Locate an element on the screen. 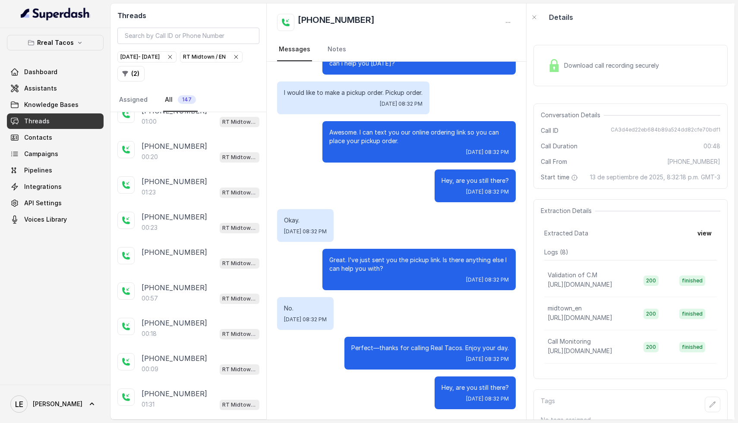 The image size is (738, 423). span: Extracted Data is located at coordinates (566, 233).